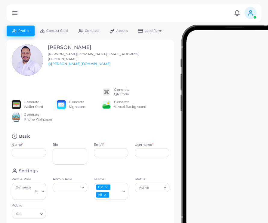  Describe the element at coordinates (92, 31) in the screenshot. I see `span: Contacts` at that location.